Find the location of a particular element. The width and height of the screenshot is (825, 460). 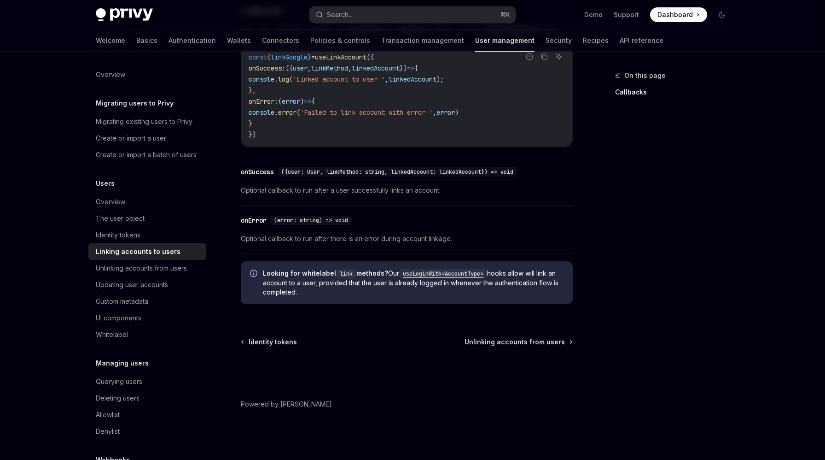

button: Copy the contents from the code block is located at coordinates (544, 57).